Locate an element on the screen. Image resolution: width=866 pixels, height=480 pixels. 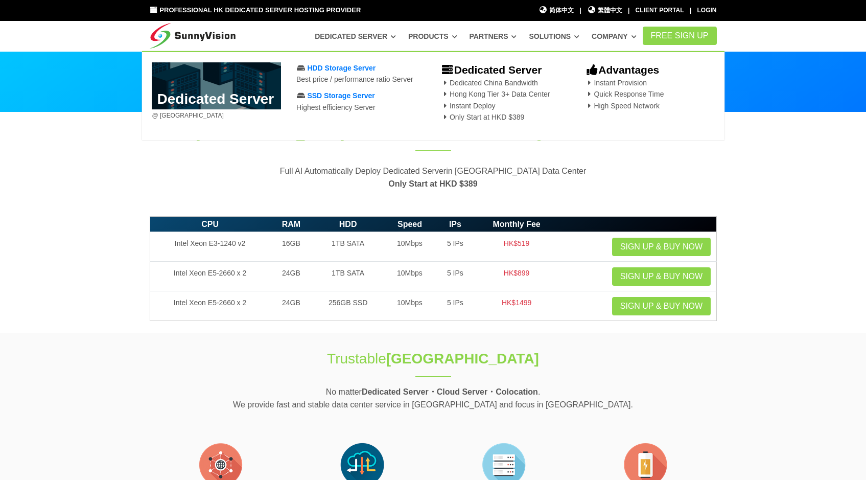
strong: Only Start at HKD $389 is located at coordinates (433, 183).